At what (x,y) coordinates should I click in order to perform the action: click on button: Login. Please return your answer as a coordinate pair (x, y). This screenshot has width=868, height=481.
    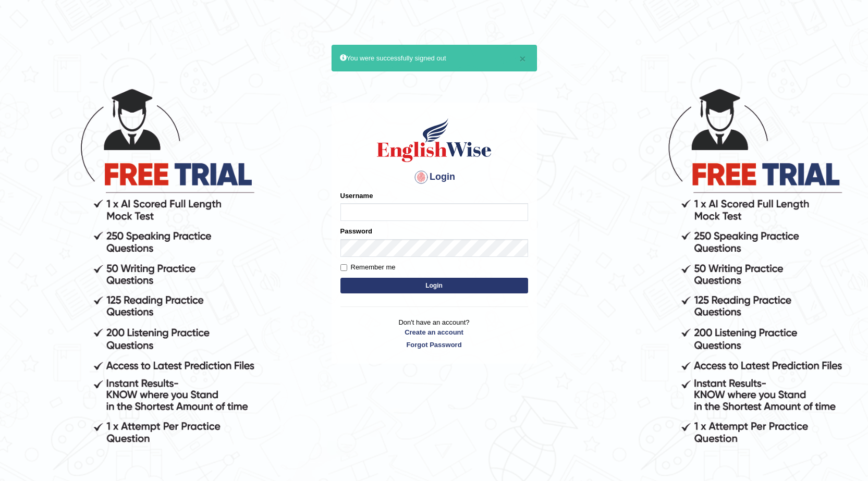
    Looking at the image, I should click on (434, 286).